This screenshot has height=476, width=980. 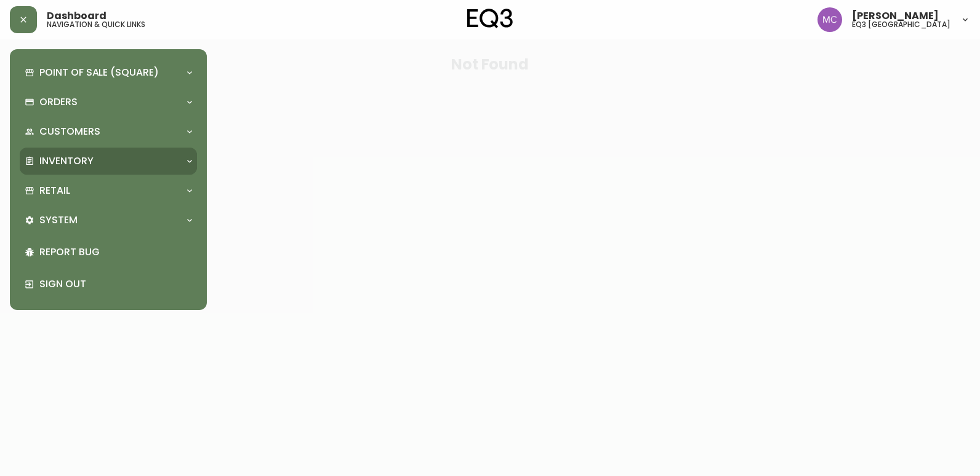 I want to click on span: Dashboard, so click(x=76, y=16).